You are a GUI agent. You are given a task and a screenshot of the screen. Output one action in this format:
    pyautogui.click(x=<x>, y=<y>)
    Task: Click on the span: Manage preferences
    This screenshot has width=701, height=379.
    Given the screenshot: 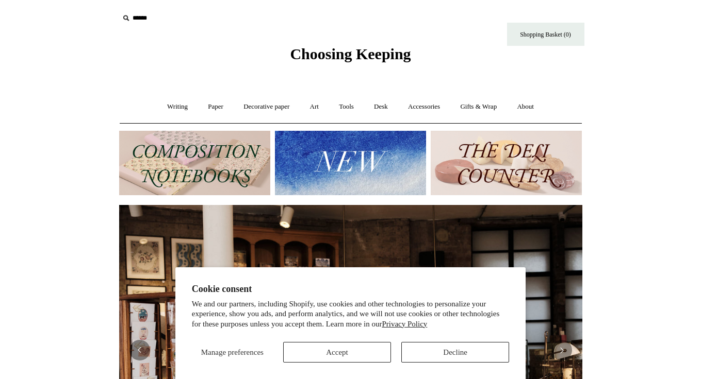 What is the action you would take?
    pyautogui.click(x=232, y=353)
    